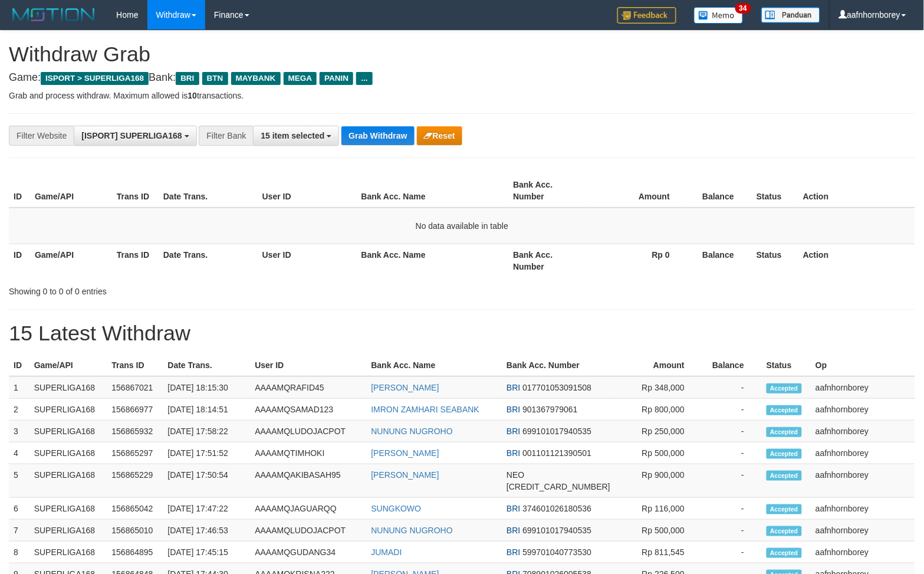 This screenshot has width=924, height=574. I want to click on button: Grab Withdraw, so click(378, 136).